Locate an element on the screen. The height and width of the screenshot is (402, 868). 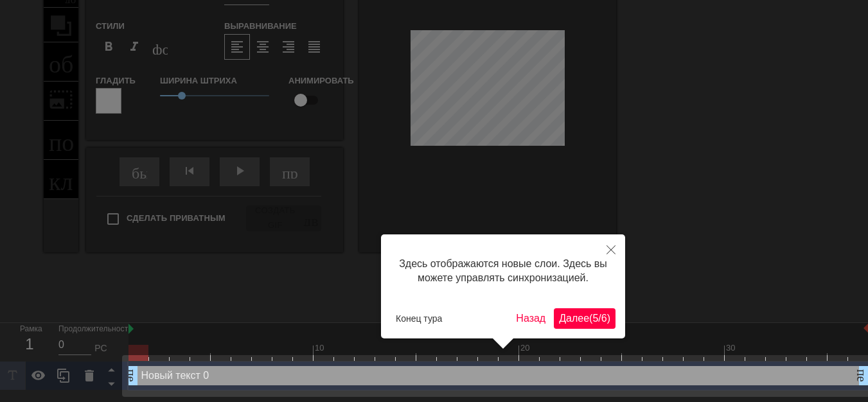
font: 5 is located at coordinates (595, 318).